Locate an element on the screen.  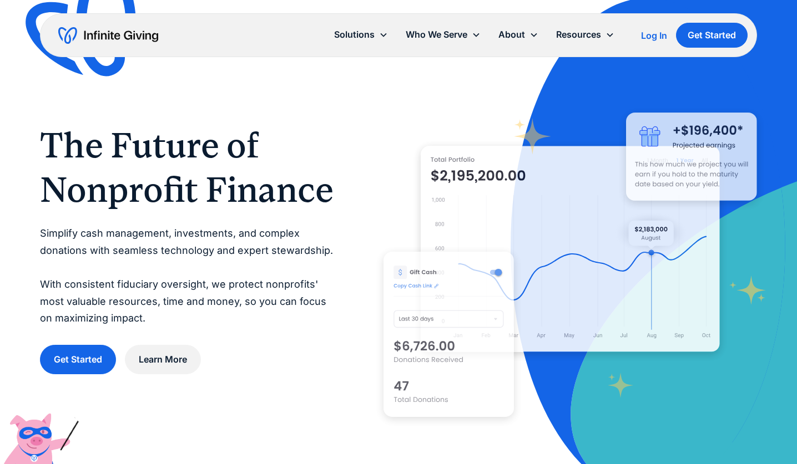
a: home is located at coordinates (108, 36).